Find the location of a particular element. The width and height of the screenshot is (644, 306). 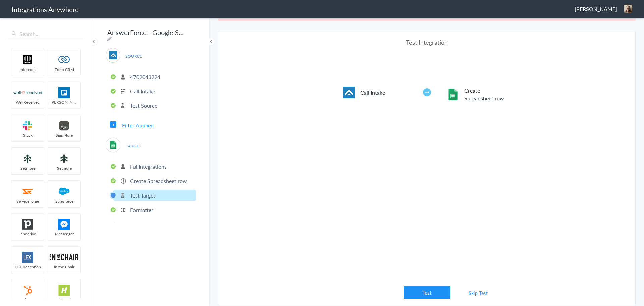

p: Formatter is located at coordinates (141, 209).